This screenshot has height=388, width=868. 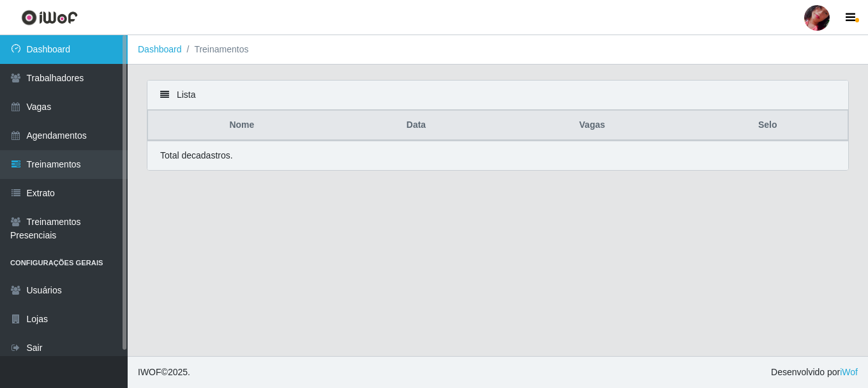 What do you see at coordinates (498, 50) in the screenshot?
I see `nav: breadcrumb` at bounding box center [498, 50].